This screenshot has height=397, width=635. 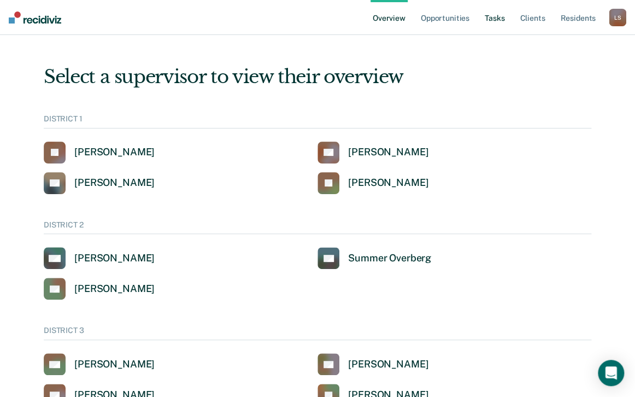 What do you see at coordinates (318, 121) in the screenshot?
I see `div: DISTRICT 1` at bounding box center [318, 121].